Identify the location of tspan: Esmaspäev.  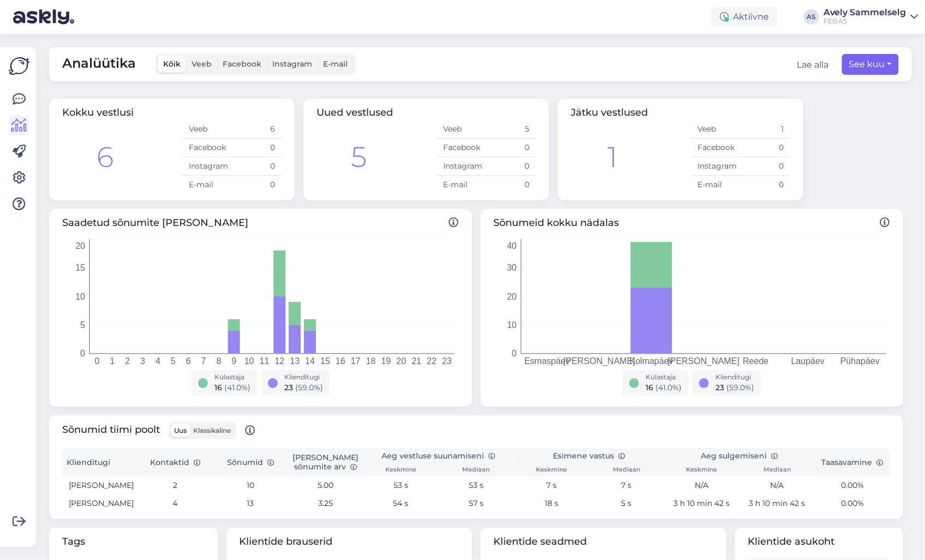
(547, 361).